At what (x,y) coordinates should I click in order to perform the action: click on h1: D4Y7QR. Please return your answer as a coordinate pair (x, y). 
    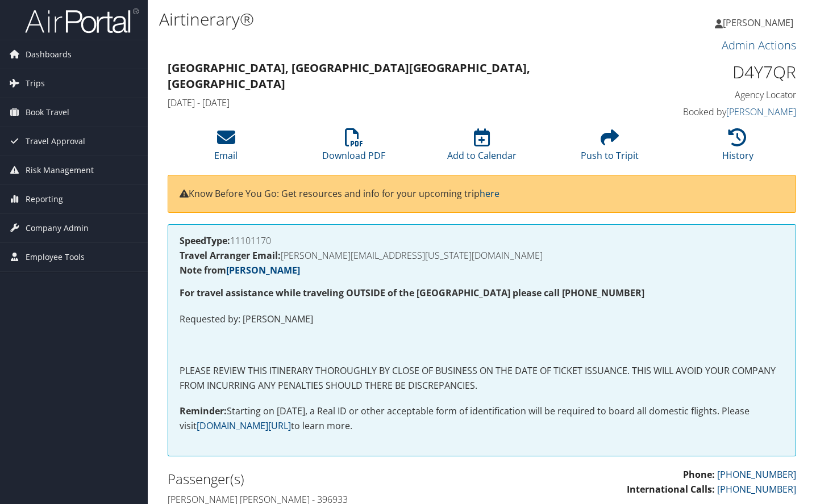
    Looking at the image, I should click on (724, 72).